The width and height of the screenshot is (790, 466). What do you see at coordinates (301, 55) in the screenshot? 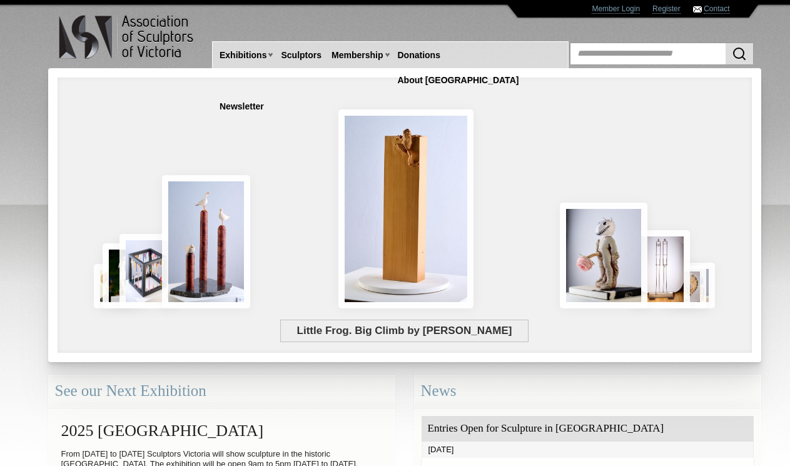
I see `a: Sculptors` at bounding box center [301, 55].